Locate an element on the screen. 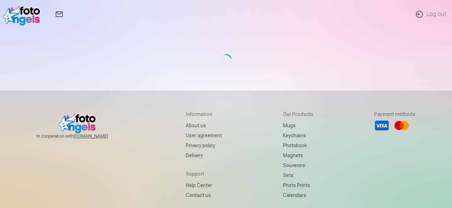 Image resolution: width=452 pixels, height=208 pixels. h5: Payment methods is located at coordinates (395, 114).